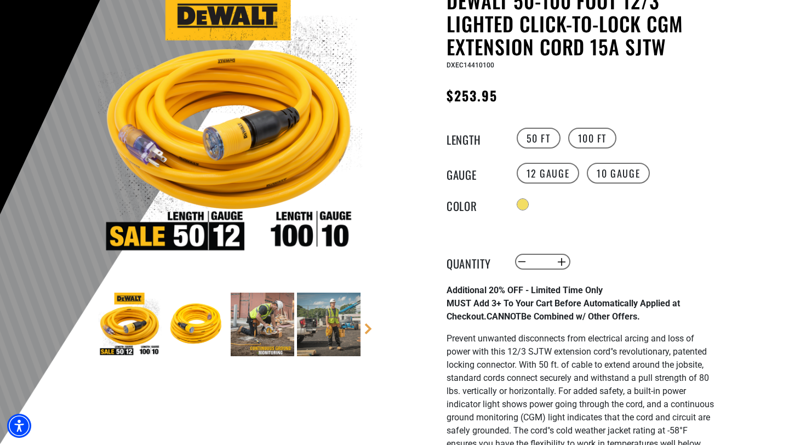  Describe the element at coordinates (470, 65) in the screenshot. I see `span: DXEC14410100` at that location.